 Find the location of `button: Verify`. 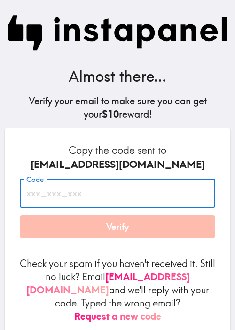

button: Verify is located at coordinates (118, 227).